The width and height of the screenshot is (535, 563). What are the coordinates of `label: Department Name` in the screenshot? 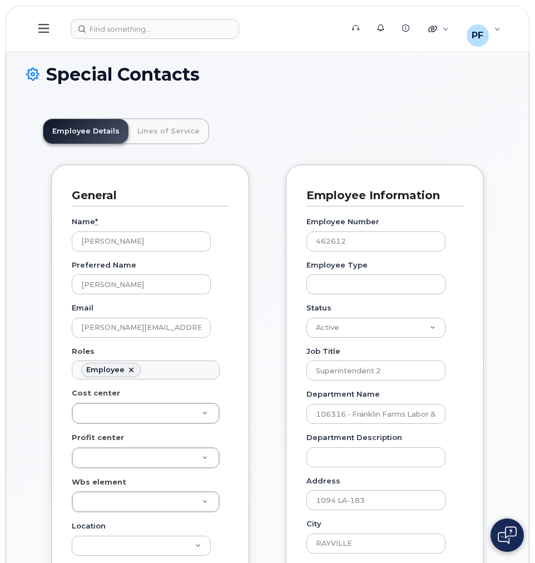 It's located at (343, 394).